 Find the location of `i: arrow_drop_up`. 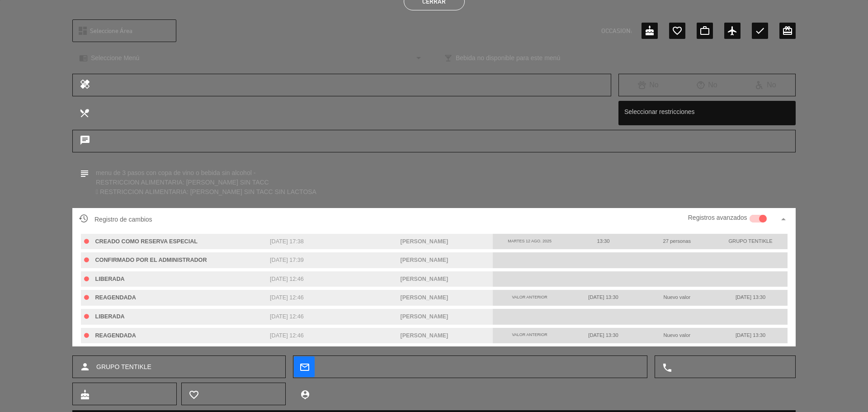

i: arrow_drop_up is located at coordinates (784, 219).